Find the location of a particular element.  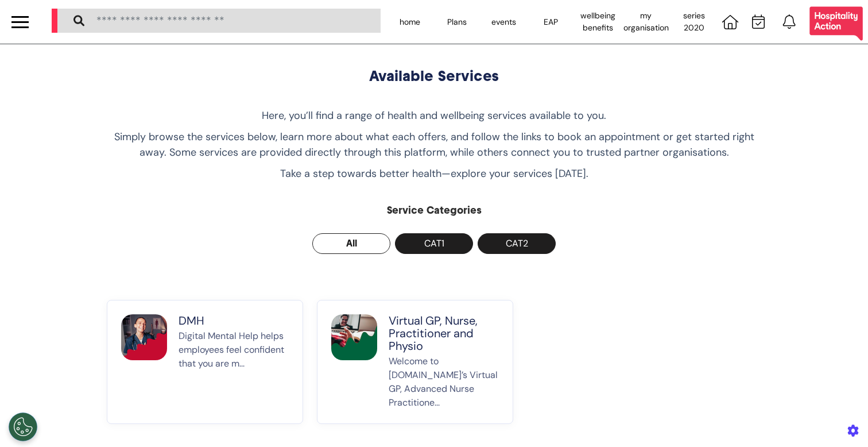

button: Virtual GP, Nurse, Practitioner and PhysioVirtual GP, Nurse, Practitioner and PhysioWelcome to [D... is located at coordinates (415, 362).